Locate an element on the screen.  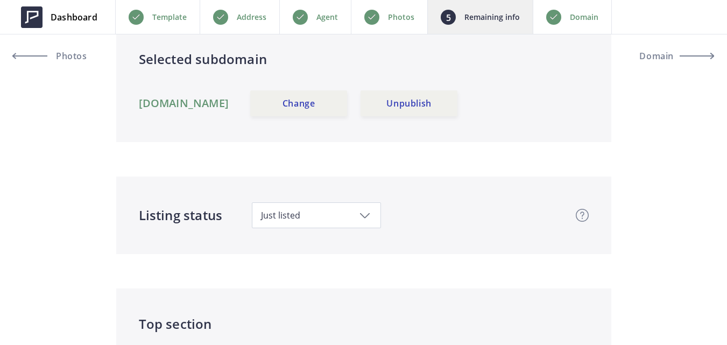
a: Change is located at coordinates (299, 103).